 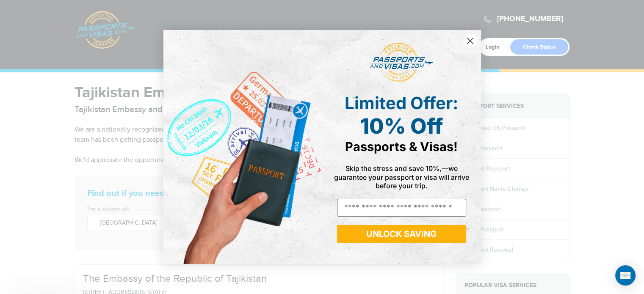 What do you see at coordinates (401, 177) in the screenshot?
I see `span: Skip the stress and save 10%,—we guarantee your passport or visa will arrive before your trip.` at bounding box center [401, 177].